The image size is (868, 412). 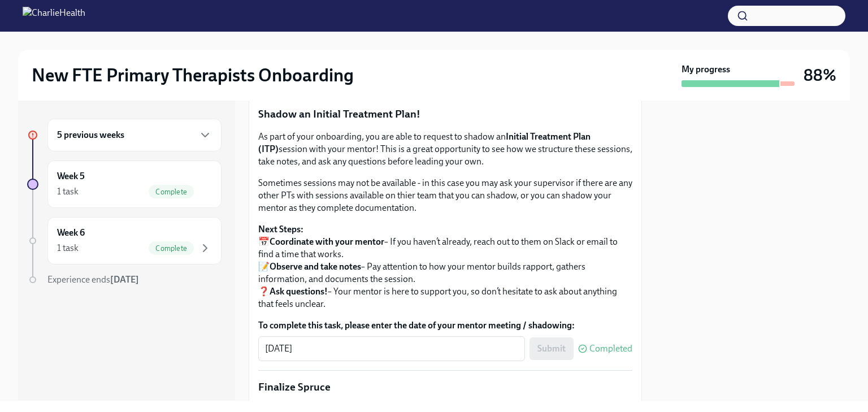 I want to click on a: Week 61 taskComplete, so click(x=124, y=241).